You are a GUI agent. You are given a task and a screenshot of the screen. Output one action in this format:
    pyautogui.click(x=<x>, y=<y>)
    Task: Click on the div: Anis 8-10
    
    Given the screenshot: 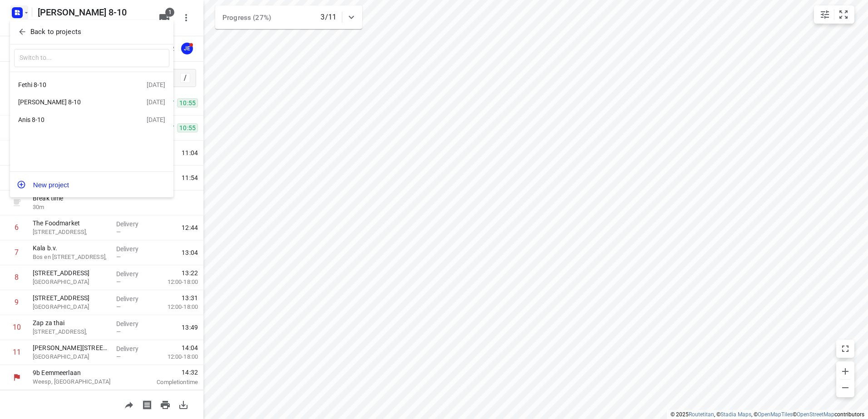 What is the action you would take?
    pyautogui.click(x=71, y=120)
    